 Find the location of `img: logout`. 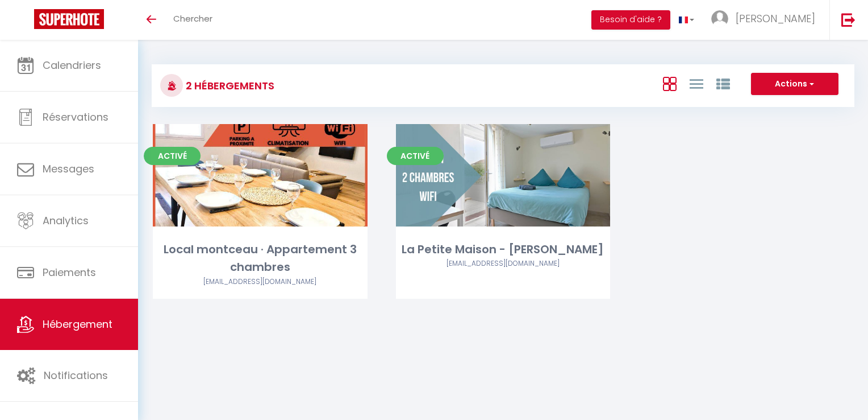

img: logout is located at coordinates (849, 20).